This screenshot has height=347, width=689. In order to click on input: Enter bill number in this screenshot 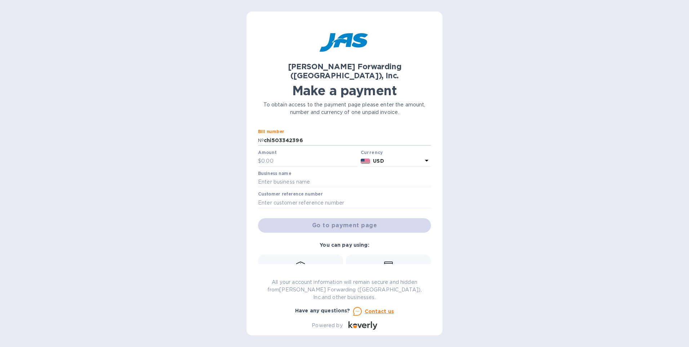, I will do `click(347, 140)`.